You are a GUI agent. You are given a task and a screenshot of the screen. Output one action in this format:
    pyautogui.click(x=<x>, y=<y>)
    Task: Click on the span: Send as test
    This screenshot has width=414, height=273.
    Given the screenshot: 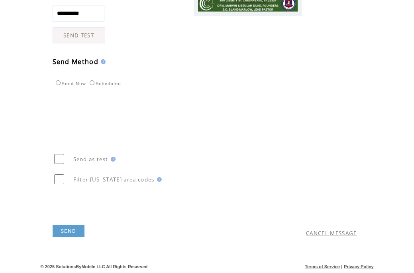 What is the action you would take?
    pyautogui.click(x=91, y=159)
    